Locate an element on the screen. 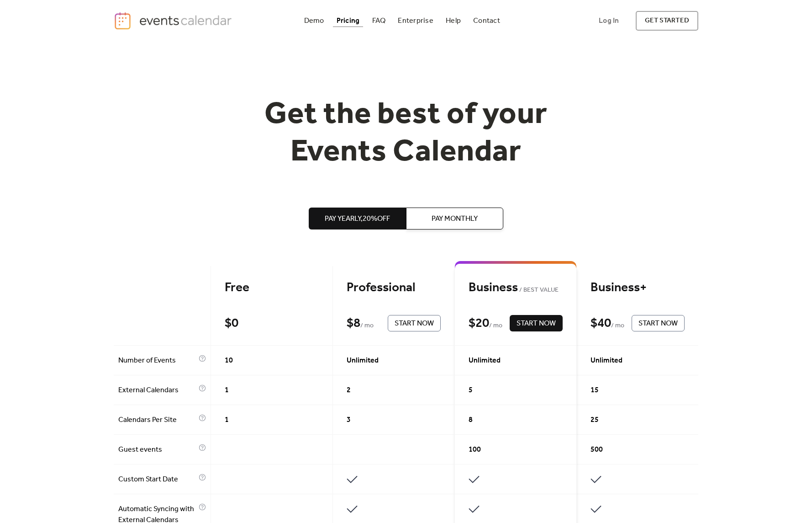 The height and width of the screenshot is (523, 812). div: Enterprise is located at coordinates (415, 21).